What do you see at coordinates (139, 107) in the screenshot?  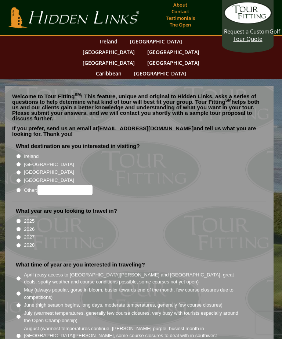 I see `p: Welcome to Tour Fitting ! This feature, unique and original to Hidden Links, asks a series of que...` at bounding box center [139, 107].